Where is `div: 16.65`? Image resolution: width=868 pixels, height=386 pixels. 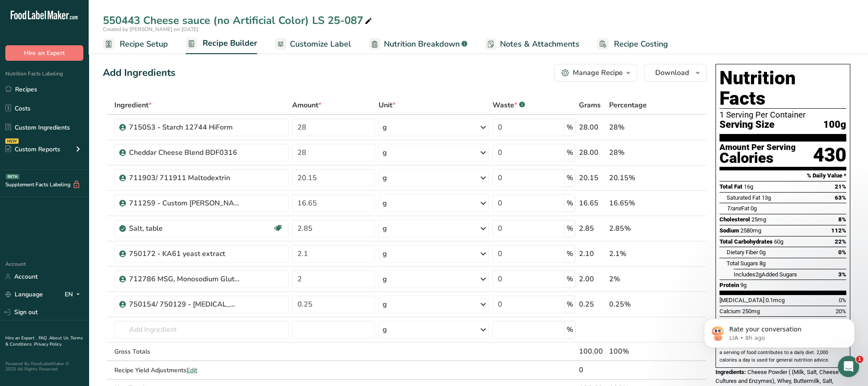 div: 16.65 is located at coordinates (592, 203).